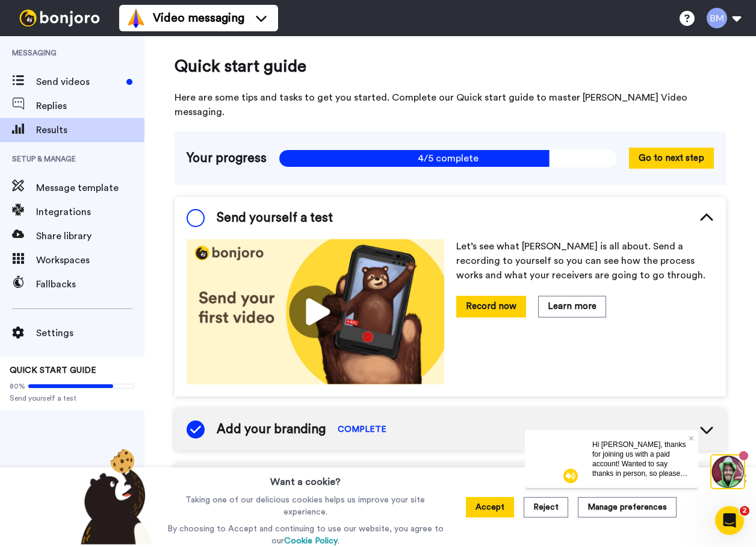 This screenshot has height=547, width=756. I want to click on button: Go to next step, so click(671, 158).